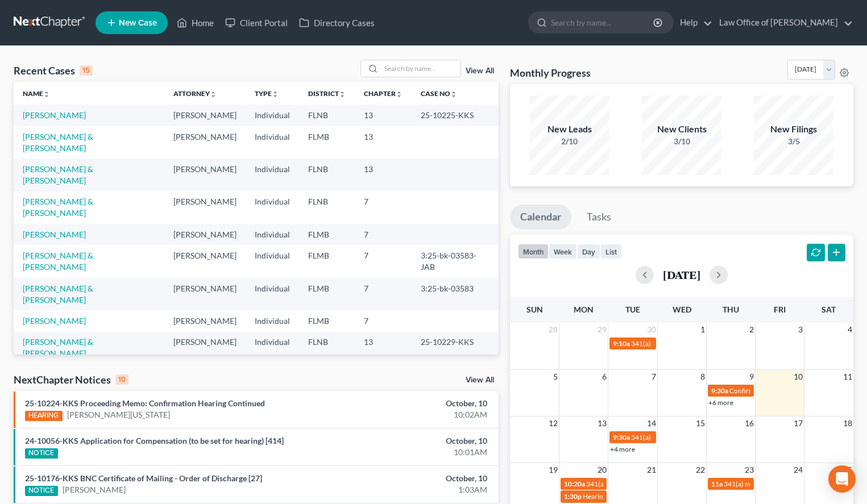 The height and width of the screenshot is (504, 867). Describe the element at coordinates (700, 470) in the screenshot. I see `span: 22` at that location.